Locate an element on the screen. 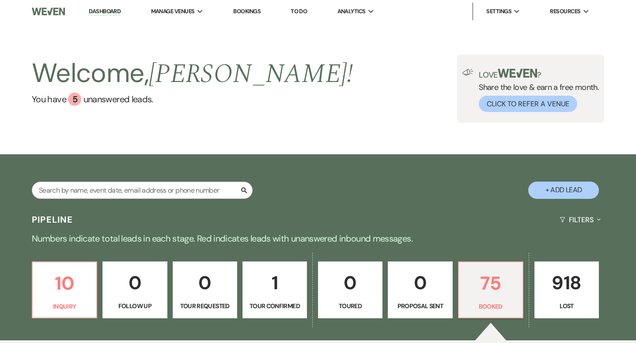  a: You have 5 unanswered leads. is located at coordinates (192, 99).